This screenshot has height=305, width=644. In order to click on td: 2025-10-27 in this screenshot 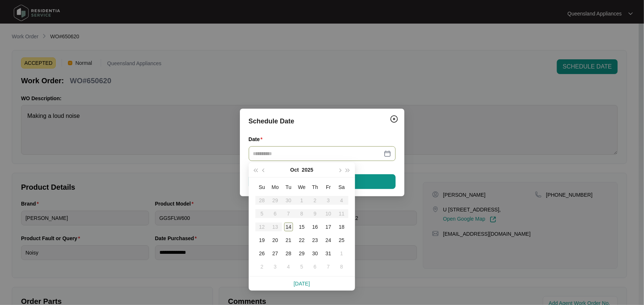, I will do `click(275, 253)`.